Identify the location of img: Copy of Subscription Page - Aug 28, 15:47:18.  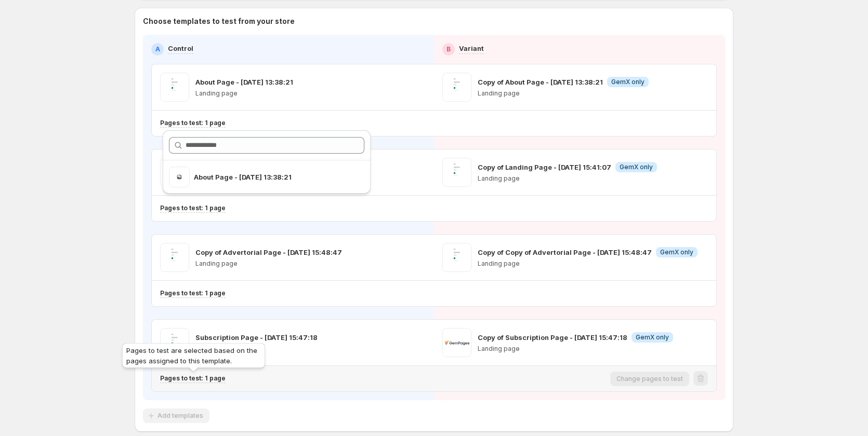
(457, 343).